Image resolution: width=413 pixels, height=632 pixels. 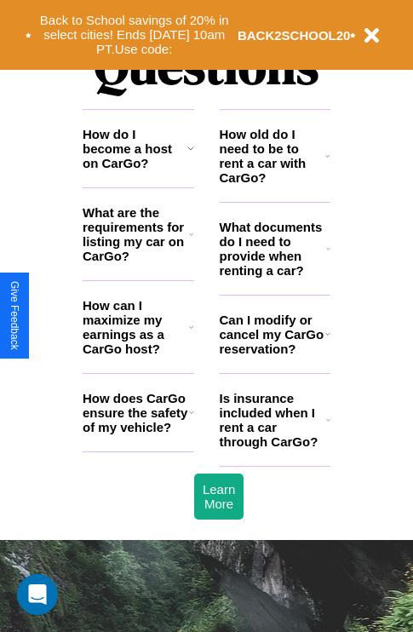 What do you see at coordinates (294, 35) in the screenshot?
I see `b: BACK2SCHOOL20` at bounding box center [294, 35].